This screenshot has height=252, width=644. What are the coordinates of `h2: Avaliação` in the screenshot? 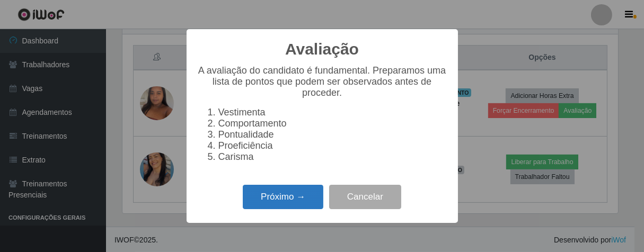 It's located at (322, 49).